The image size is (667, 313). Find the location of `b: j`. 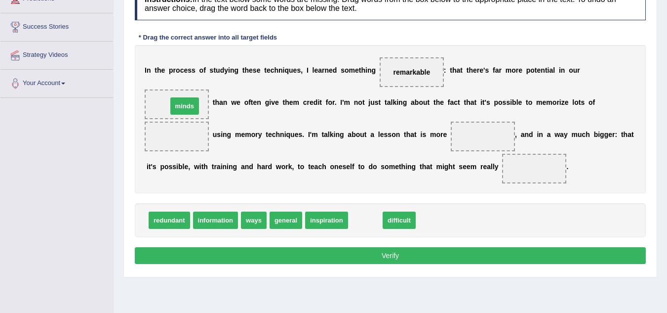

b: j is located at coordinates (370, 102).